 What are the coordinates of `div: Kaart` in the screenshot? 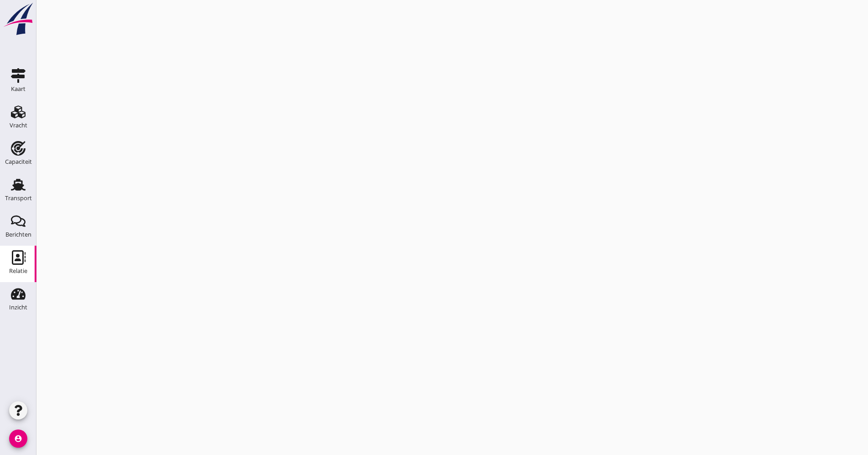 It's located at (18, 89).